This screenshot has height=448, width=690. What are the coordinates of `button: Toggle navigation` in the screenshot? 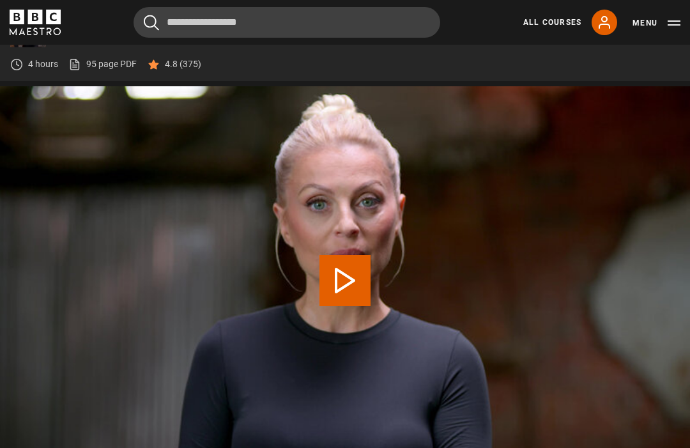 It's located at (656, 23).